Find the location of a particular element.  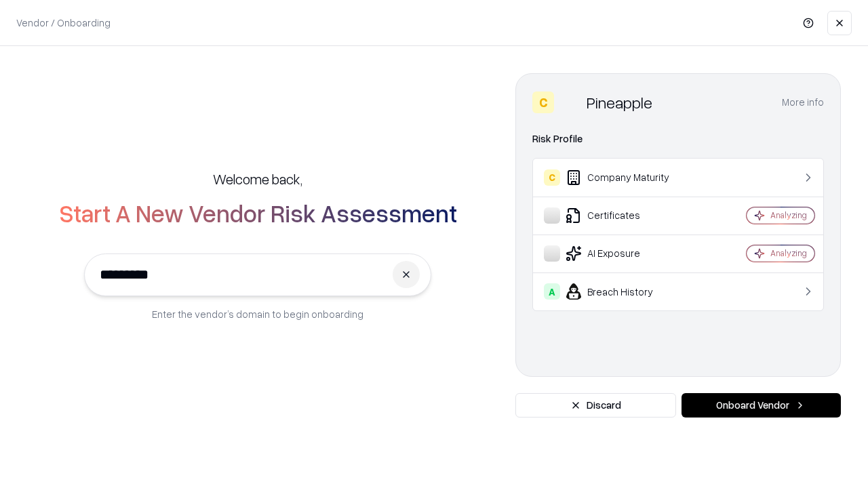

button: Discard is located at coordinates (596, 405).